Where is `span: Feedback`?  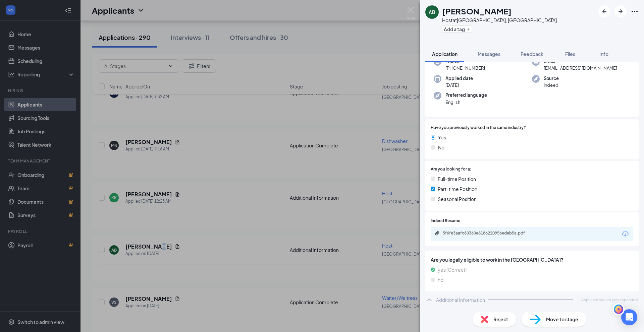 span: Feedback is located at coordinates (532, 54).